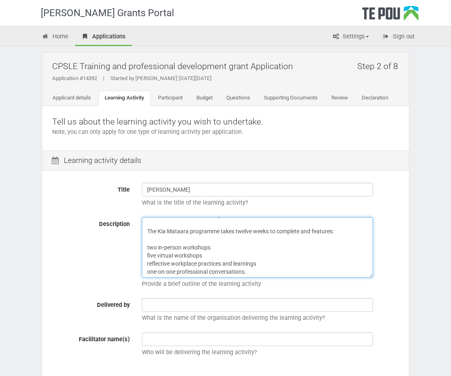 The height and width of the screenshot is (376, 451). Describe the element at coordinates (124, 190) in the screenshot. I see `span: Title` at that location.